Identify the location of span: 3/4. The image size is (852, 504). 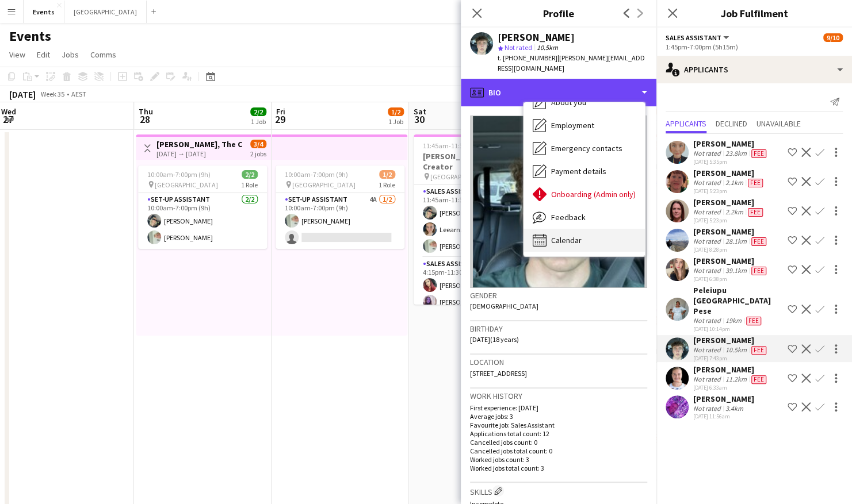
(258, 144).